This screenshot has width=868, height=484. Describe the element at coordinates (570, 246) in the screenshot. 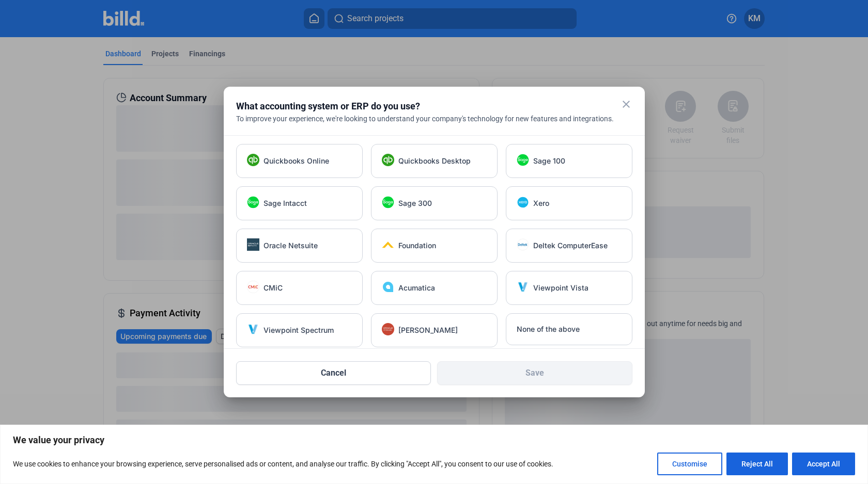

I see `span: Deltek ComputerEase` at that location.